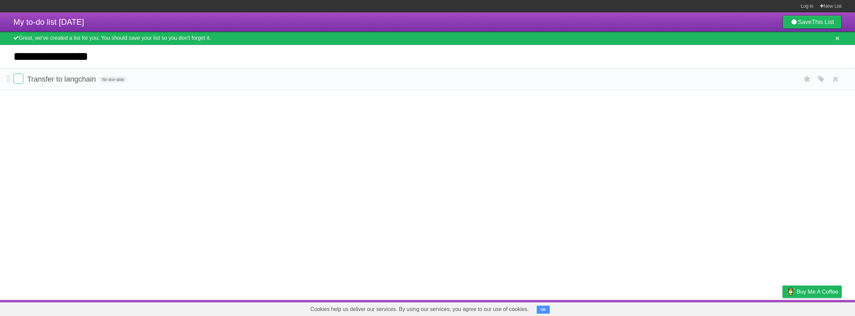 The image size is (855, 316). I want to click on label: Star task, so click(807, 79).